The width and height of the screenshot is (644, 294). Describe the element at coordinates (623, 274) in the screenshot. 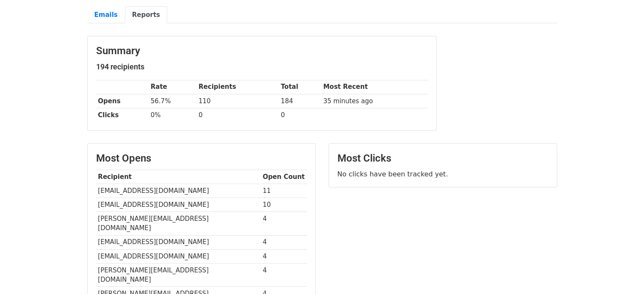

I see `div: Widget de chat` at that location.